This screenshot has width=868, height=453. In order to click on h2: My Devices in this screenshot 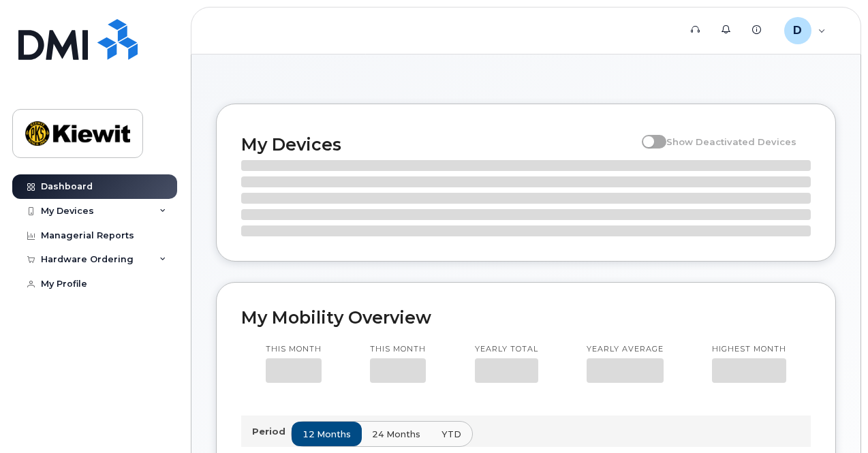, I will do `click(439, 145)`.